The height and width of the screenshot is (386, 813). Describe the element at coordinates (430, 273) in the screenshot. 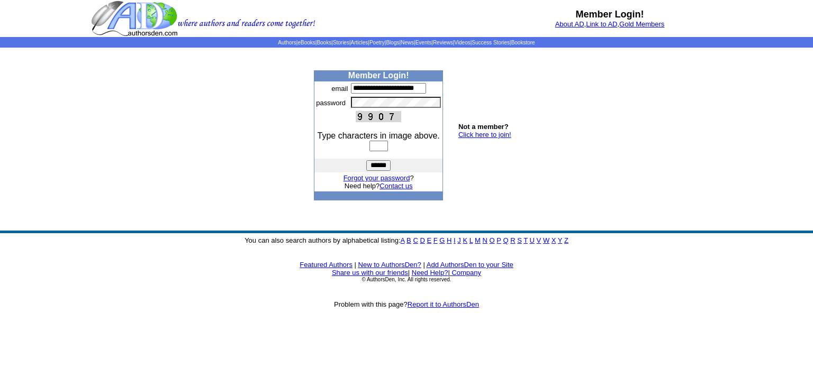

I see `a: Need Help?` at that location.